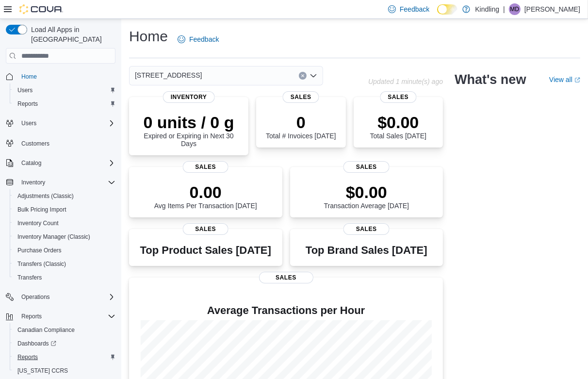  I want to click on a: Feedback, so click(198, 39).